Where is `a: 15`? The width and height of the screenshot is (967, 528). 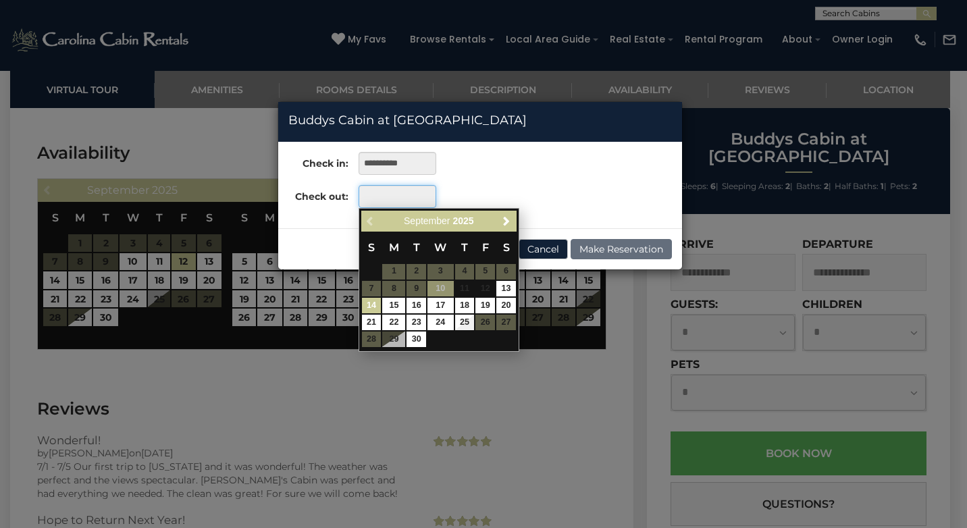 a: 15 is located at coordinates (394, 305).